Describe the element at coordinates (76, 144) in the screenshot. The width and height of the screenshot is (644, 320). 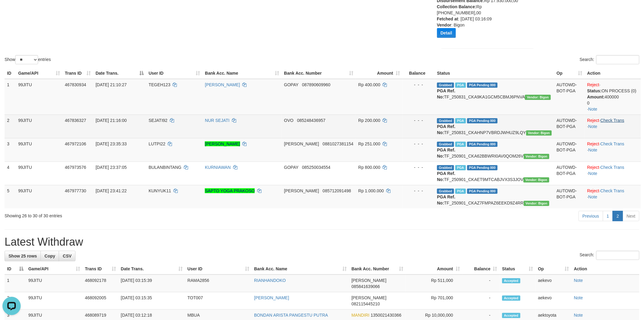
I see `span: 467972106` at that location.